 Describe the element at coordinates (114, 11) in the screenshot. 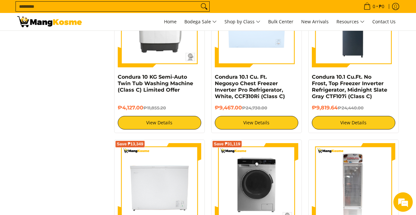

I see `div: Minimize live chat window` at that location.